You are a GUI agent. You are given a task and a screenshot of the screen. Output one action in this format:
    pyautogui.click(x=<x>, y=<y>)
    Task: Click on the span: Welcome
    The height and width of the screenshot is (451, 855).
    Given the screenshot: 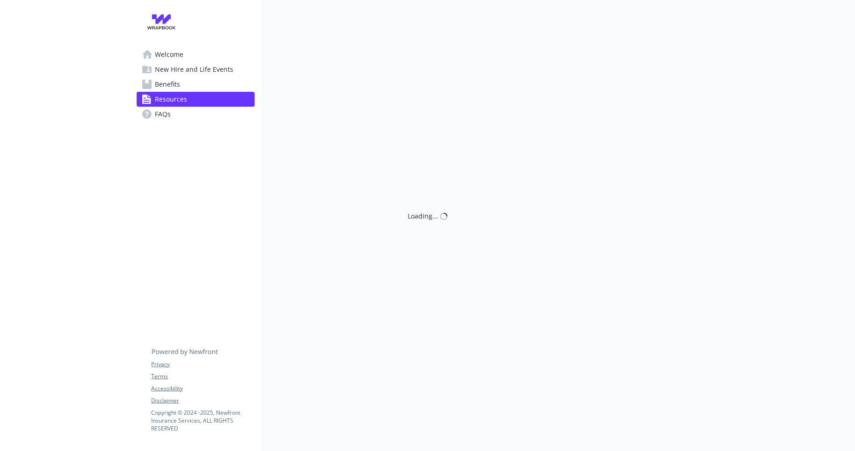 What is the action you would take?
    pyautogui.click(x=169, y=55)
    